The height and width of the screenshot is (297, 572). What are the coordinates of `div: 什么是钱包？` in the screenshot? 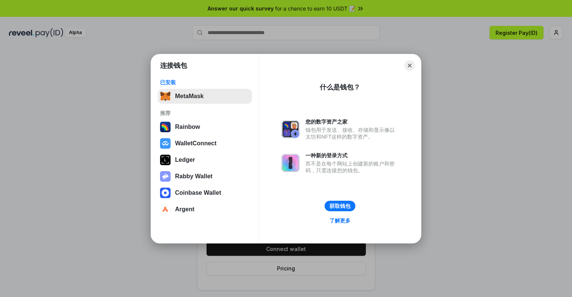 It's located at (340, 87).